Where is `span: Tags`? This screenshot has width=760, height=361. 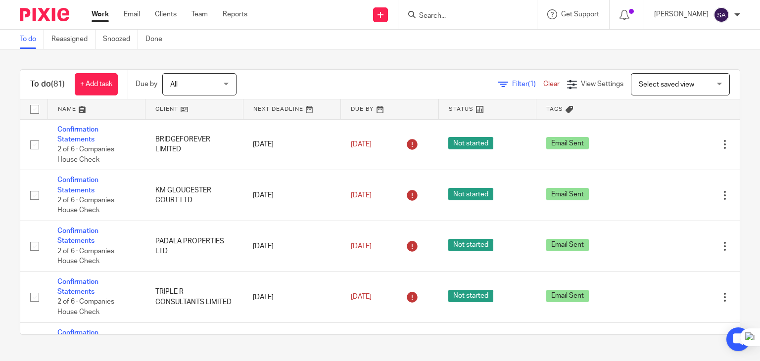 span: Tags is located at coordinates (554, 109).